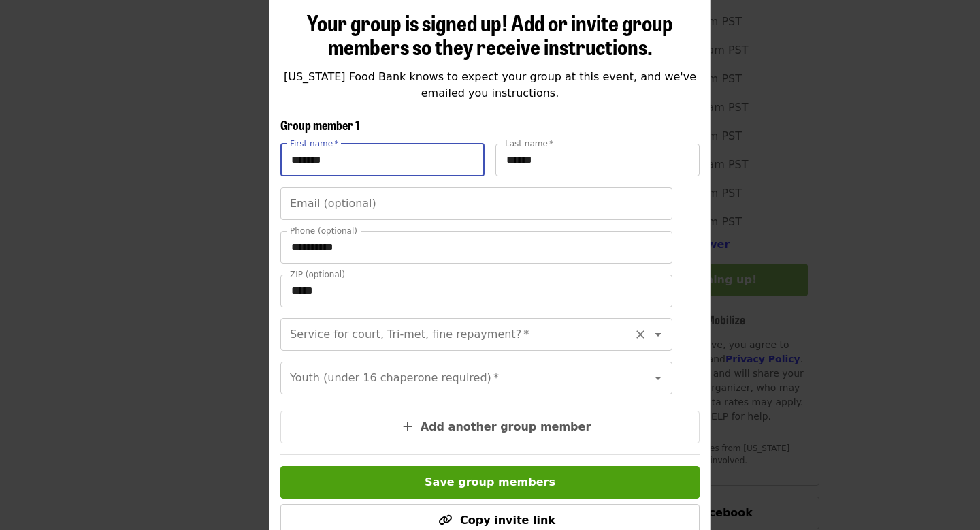  Describe the element at coordinates (445, 520) in the screenshot. I see `i: link icon` at that location.